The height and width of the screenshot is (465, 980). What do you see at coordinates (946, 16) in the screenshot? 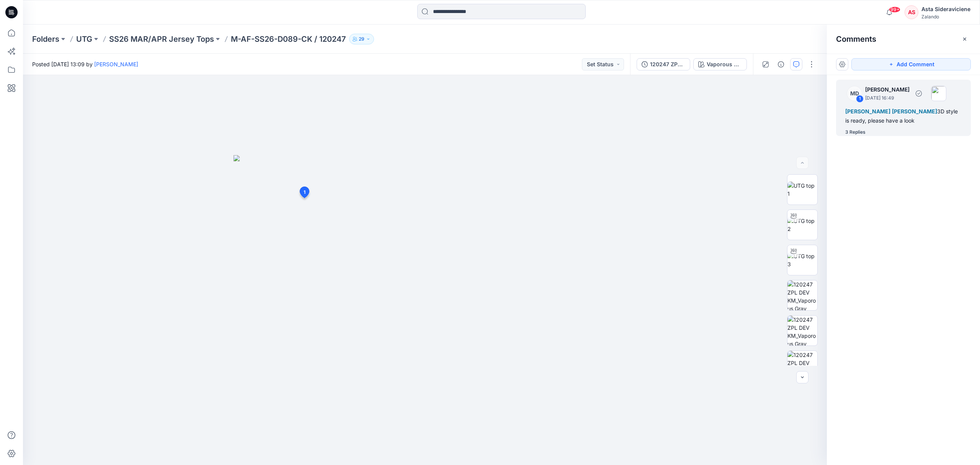
I see `div: Zalando` at bounding box center [946, 16].